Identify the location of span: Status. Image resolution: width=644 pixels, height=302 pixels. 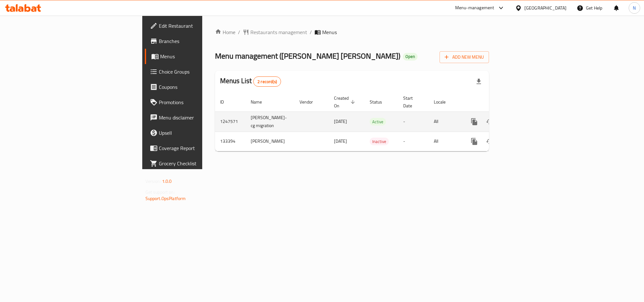
(380, 102).